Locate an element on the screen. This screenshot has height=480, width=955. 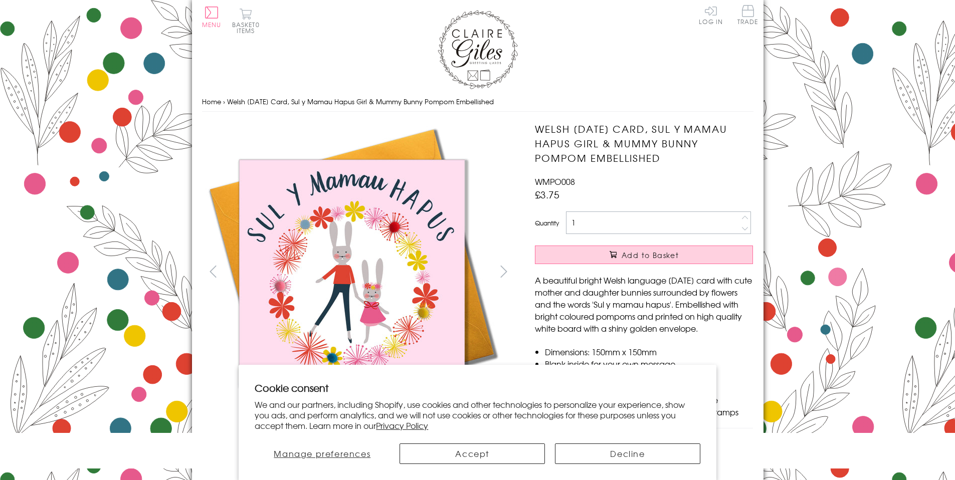
span: 0 items is located at coordinates (248, 28).